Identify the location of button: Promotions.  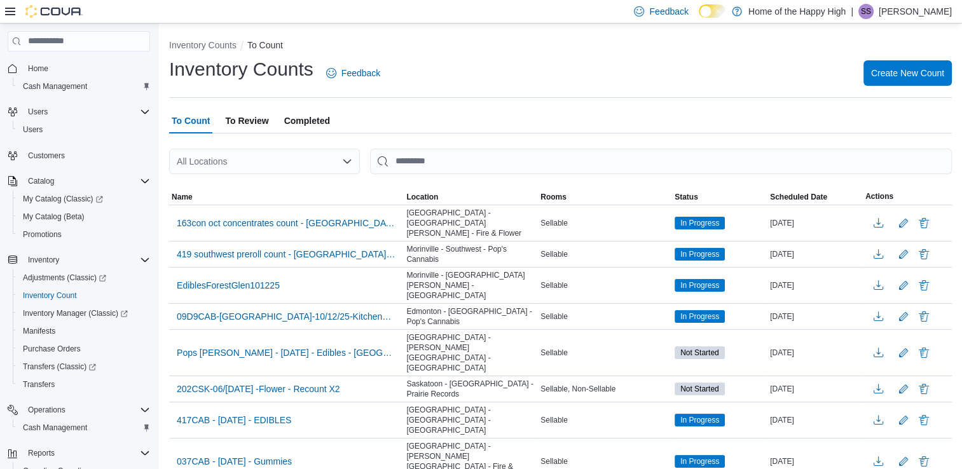
(84, 235).